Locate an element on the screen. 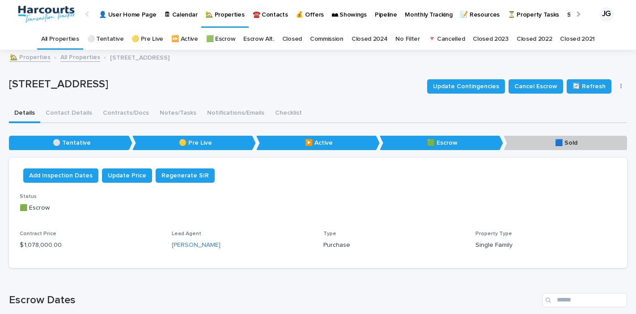 This screenshot has width=636, height=314. a: No Filter is located at coordinates (407, 39).